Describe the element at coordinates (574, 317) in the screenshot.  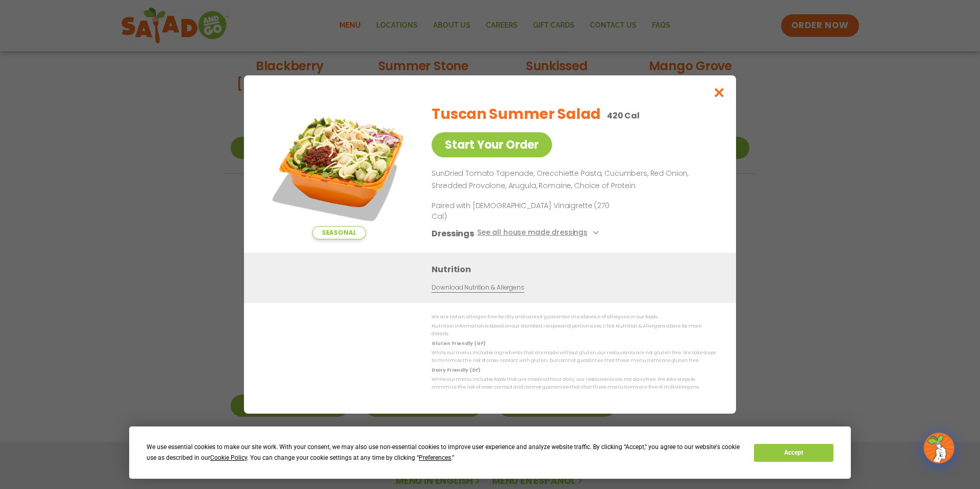
I see `p: We are not an allergen free facility and cannot guarantee the absence of allergens in our foods.` at that location.